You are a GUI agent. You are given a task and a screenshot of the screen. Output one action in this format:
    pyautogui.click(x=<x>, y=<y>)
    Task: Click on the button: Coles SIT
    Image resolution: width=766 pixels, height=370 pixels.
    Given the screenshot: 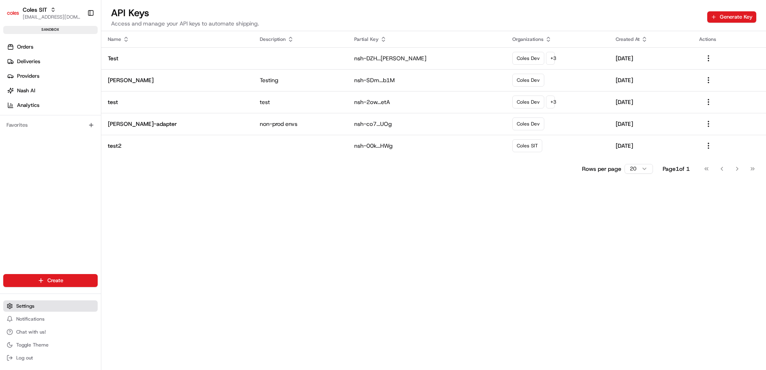 What is the action you would take?
    pyautogui.click(x=35, y=10)
    